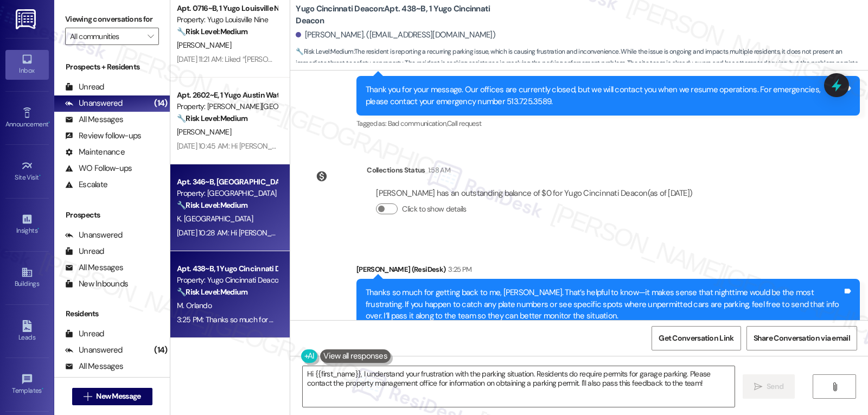 The image size is (868, 415). Describe the element at coordinates (459, 269) in the screenshot. I see `div: 3:25 PM` at that location.